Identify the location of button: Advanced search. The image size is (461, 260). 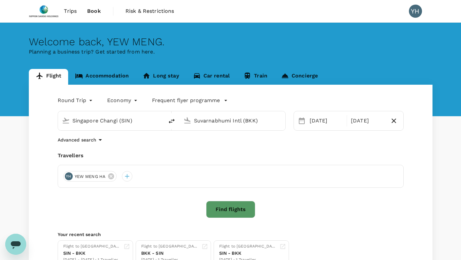
(81, 140).